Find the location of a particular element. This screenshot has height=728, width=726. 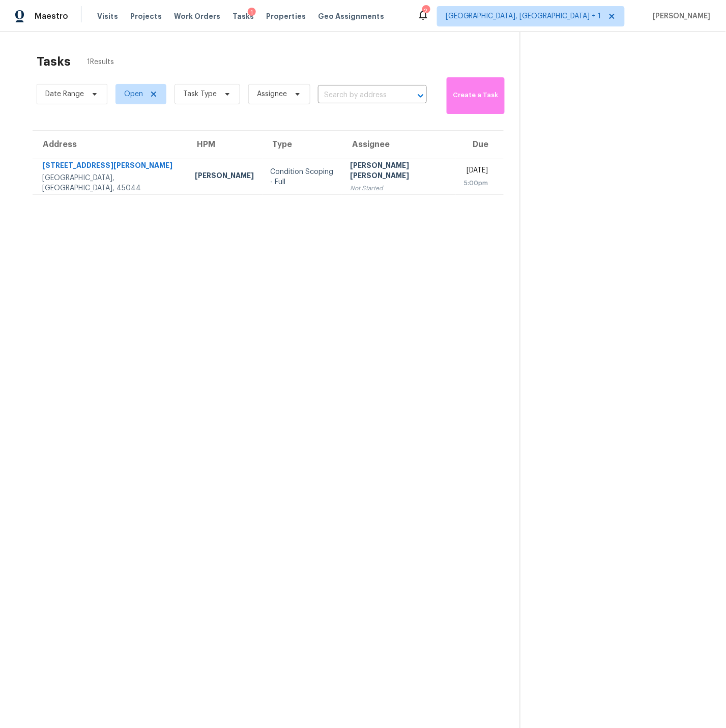

span: Projects is located at coordinates (146, 17).